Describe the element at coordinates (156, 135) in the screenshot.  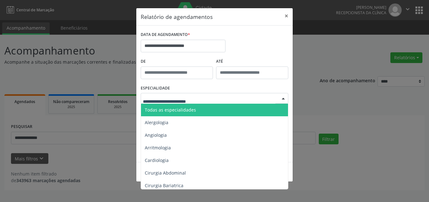
I see `span: Angiologia` at that location.